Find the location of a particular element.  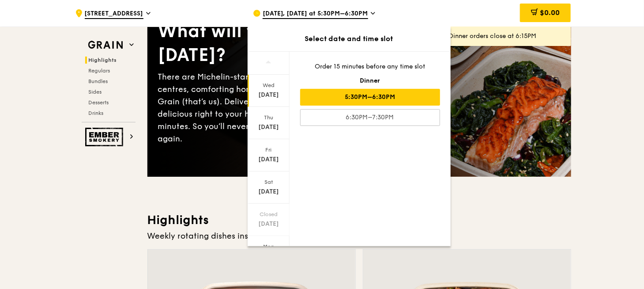

img: Grain web logo is located at coordinates (106, 45).